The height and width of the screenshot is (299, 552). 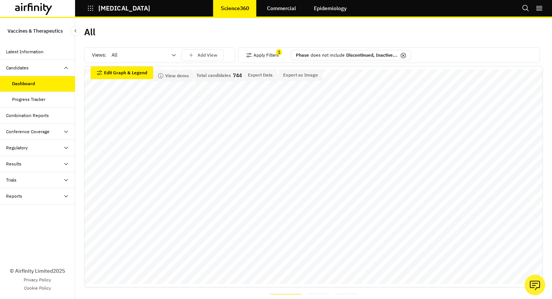 What do you see at coordinates (38, 288) in the screenshot?
I see `a: Cookie Policy` at bounding box center [38, 288].